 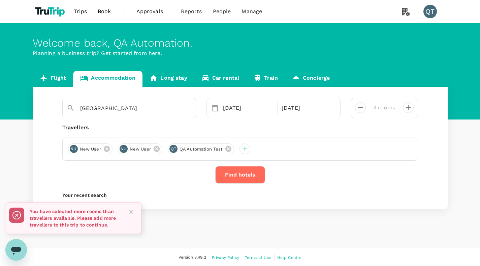 I want to click on p: You have selected more rooms than travellers available. Please add more travellers to this trip t..., so click(x=75, y=218).